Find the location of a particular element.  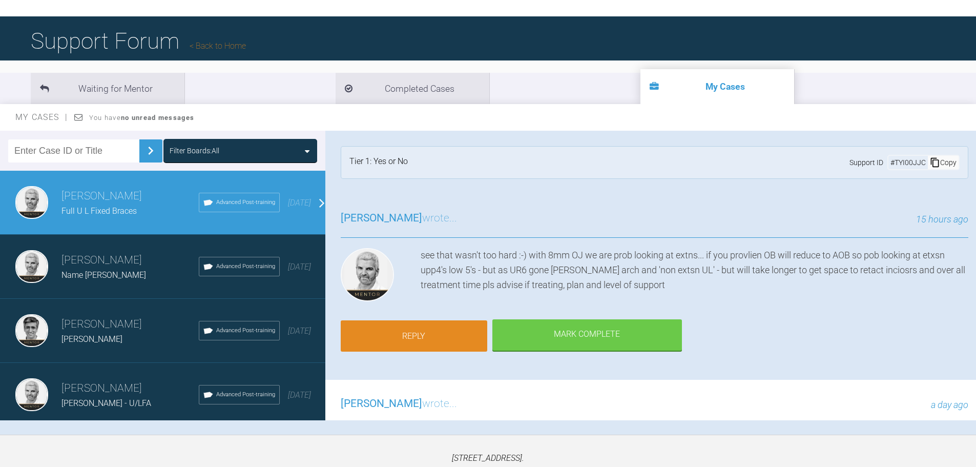

strong: no unread messages is located at coordinates (157, 117).